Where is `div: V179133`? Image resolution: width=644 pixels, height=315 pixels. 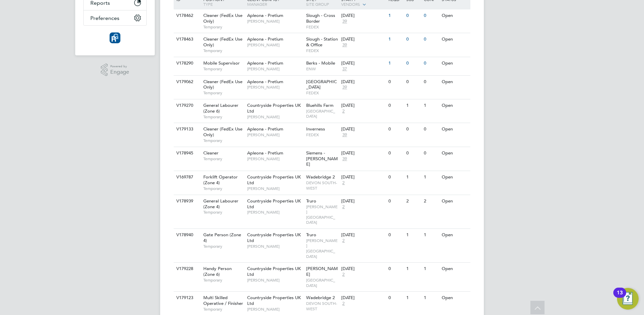 div: V179133 is located at coordinates (187, 129).